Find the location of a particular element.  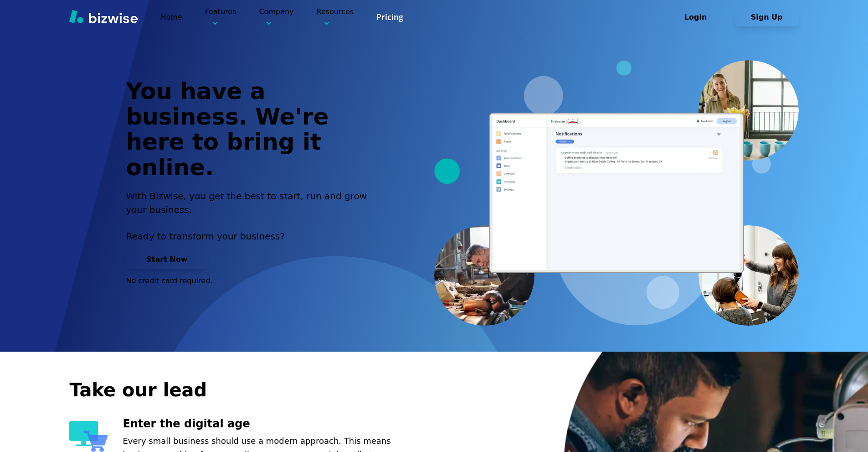

a: Pricing is located at coordinates (390, 16).